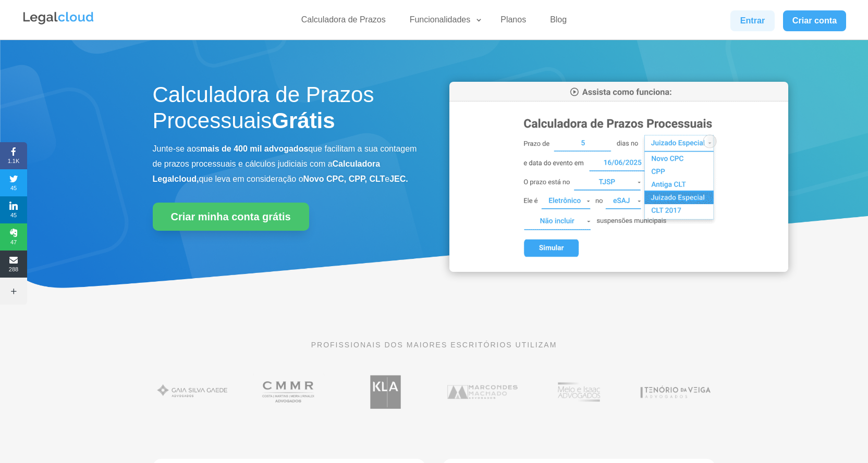  I want to click on a: Funcionalidades, so click(444, 22).